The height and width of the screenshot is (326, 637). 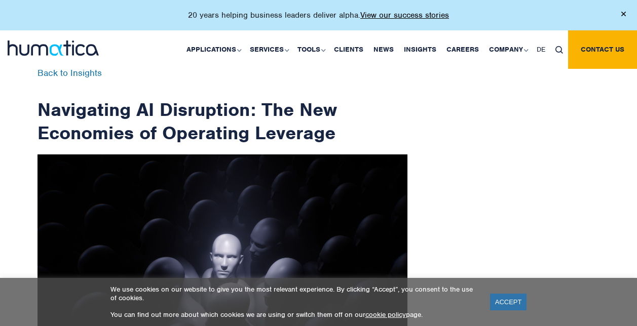 I want to click on a: ACCEPT, so click(x=508, y=302).